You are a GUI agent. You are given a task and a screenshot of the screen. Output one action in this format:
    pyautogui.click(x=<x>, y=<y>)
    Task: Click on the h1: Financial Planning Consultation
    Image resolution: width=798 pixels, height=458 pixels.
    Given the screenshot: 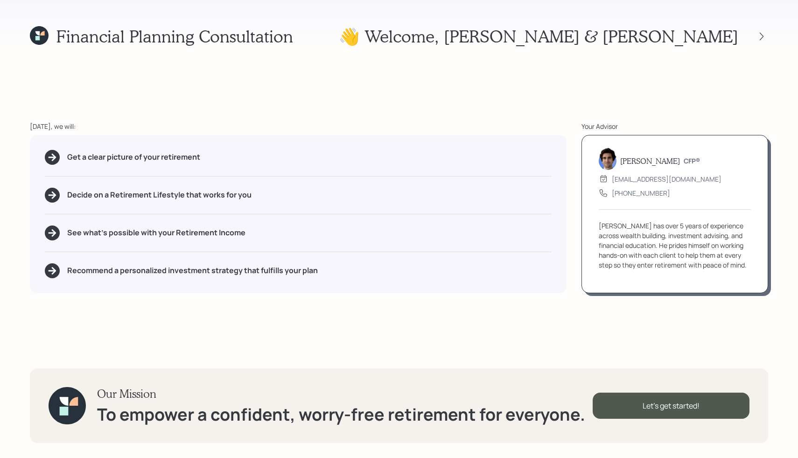 What is the action you would take?
    pyautogui.click(x=175, y=36)
    